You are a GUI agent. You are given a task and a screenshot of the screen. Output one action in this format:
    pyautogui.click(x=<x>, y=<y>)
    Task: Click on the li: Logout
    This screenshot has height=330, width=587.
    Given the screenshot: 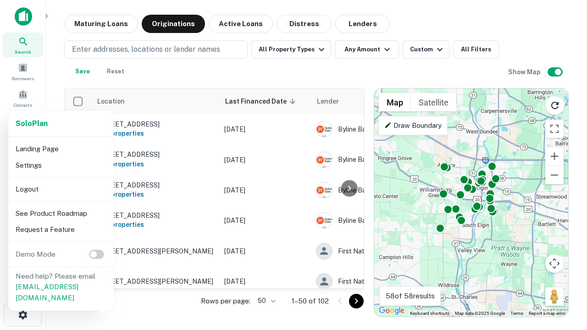 What is the action you would take?
    pyautogui.click(x=61, y=189)
    